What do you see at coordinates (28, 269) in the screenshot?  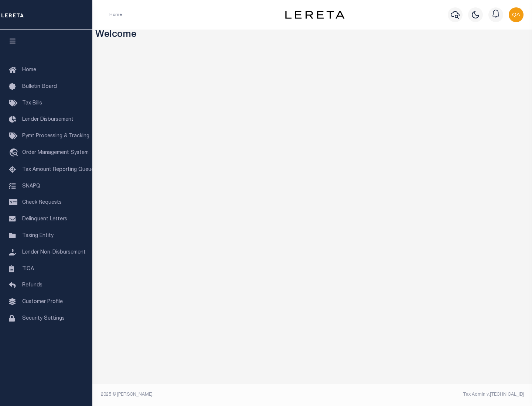 I see `span: TIQA` at bounding box center [28, 269].